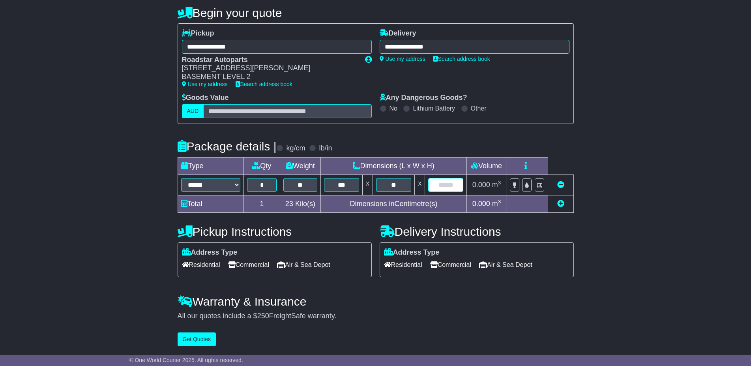 Image resolution: width=751 pixels, height=366 pixels. I want to click on h4: Warranty & Insurance, so click(376, 301).